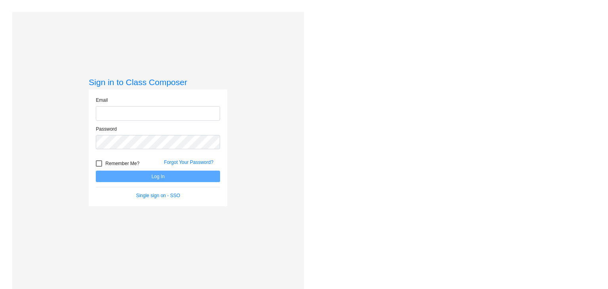  Describe the element at coordinates (102, 100) in the screenshot. I see `label: Email` at that location.